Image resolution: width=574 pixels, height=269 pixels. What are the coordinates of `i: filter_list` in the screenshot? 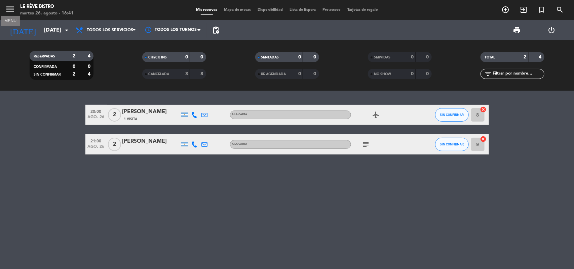 It's located at (488, 74).